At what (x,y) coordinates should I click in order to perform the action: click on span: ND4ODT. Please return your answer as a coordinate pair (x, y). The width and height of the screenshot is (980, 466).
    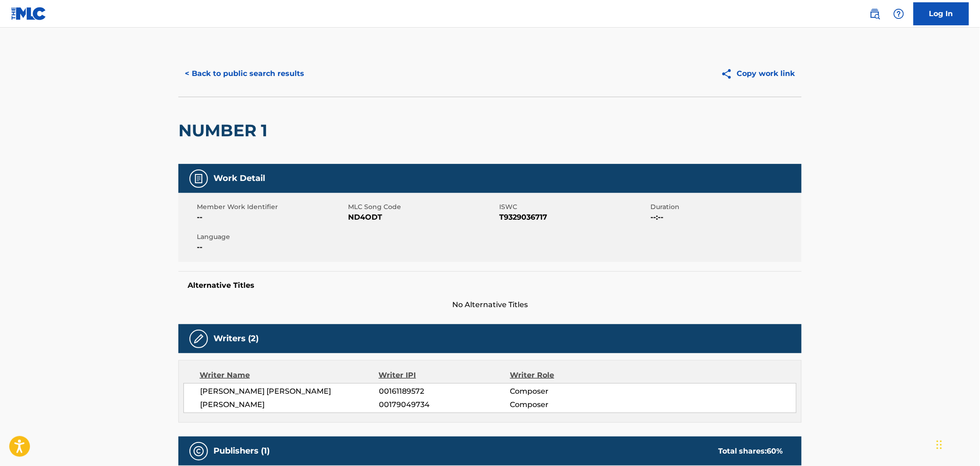
    Looking at the image, I should click on (422, 218).